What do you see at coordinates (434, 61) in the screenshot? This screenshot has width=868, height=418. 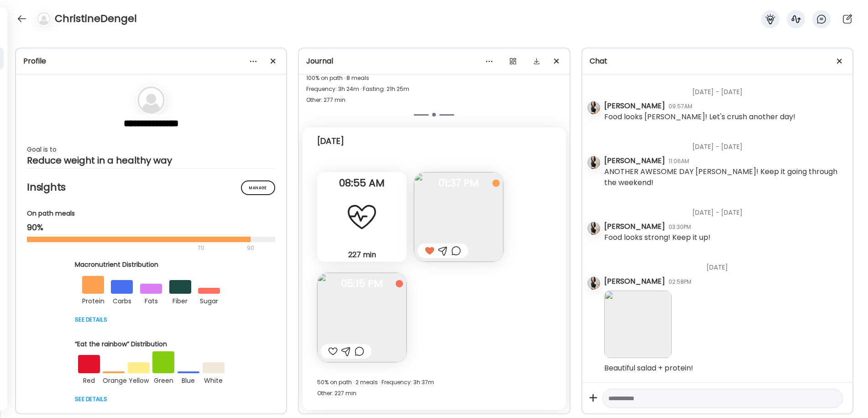 I see `div: Journal` at bounding box center [434, 61].